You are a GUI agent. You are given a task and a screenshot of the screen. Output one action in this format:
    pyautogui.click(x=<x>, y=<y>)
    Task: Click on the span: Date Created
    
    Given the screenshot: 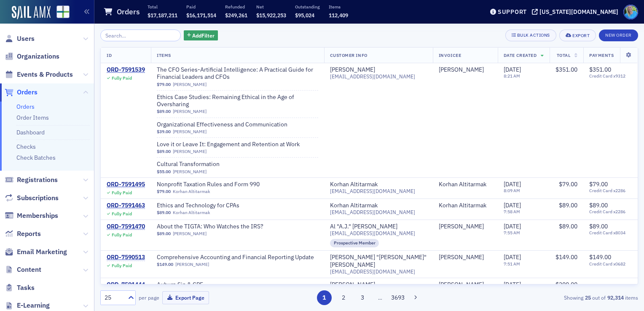 What is the action you would take?
    pyautogui.click(x=520, y=55)
    